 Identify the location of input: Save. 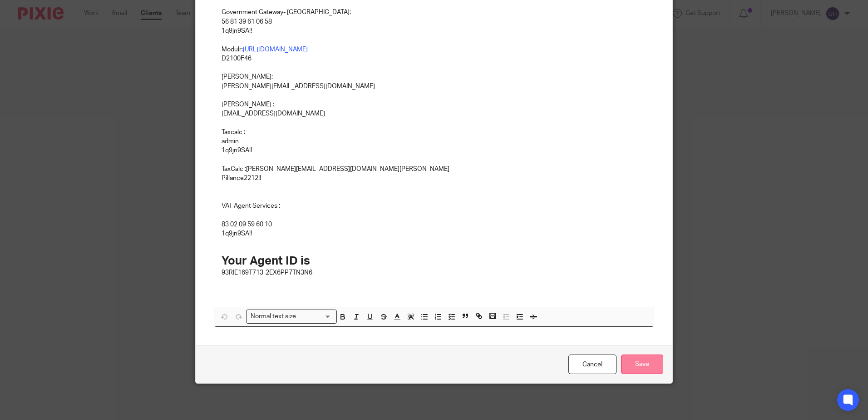
(642, 364).